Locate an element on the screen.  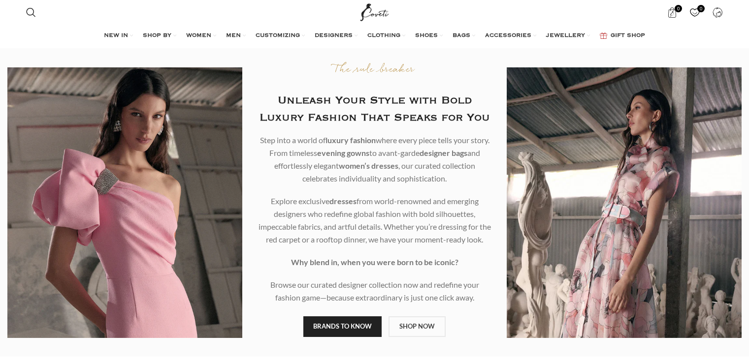
a: SHOP BY is located at coordinates (160, 36).